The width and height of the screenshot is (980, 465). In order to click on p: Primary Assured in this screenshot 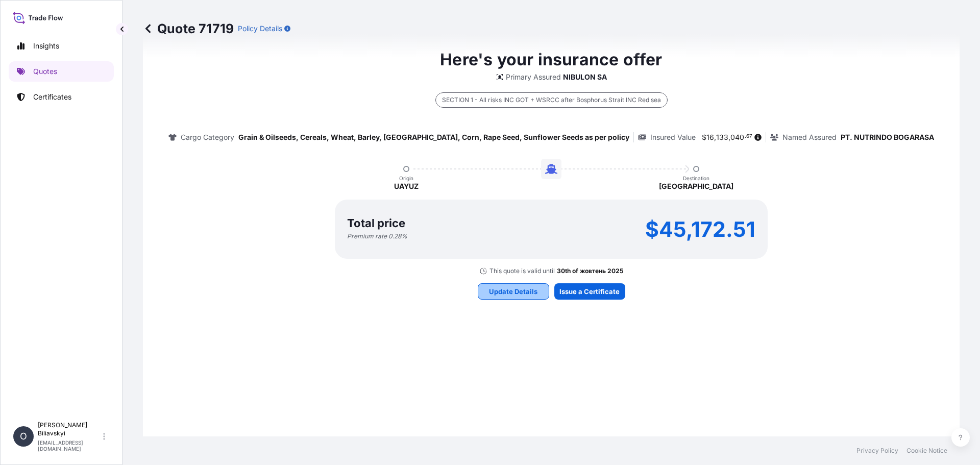, I will do `click(534, 77)`.